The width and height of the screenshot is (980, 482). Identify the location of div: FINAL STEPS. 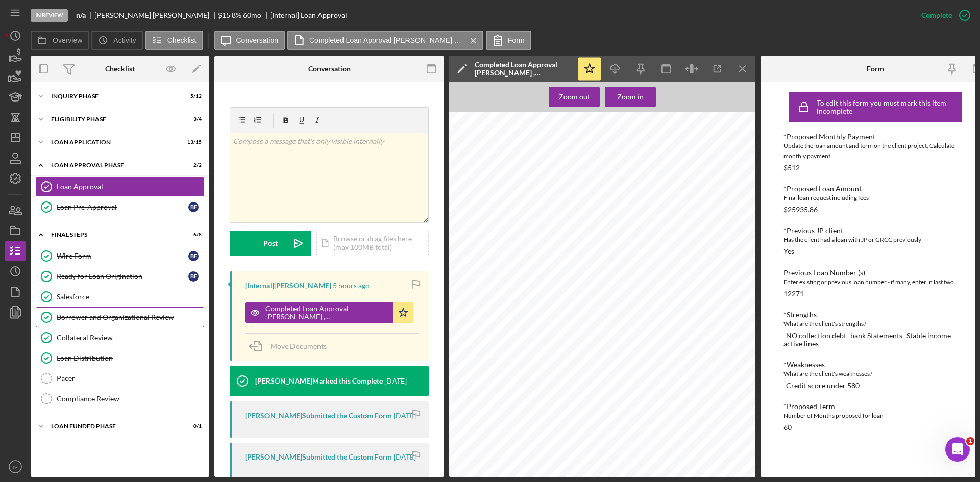
(113, 234).